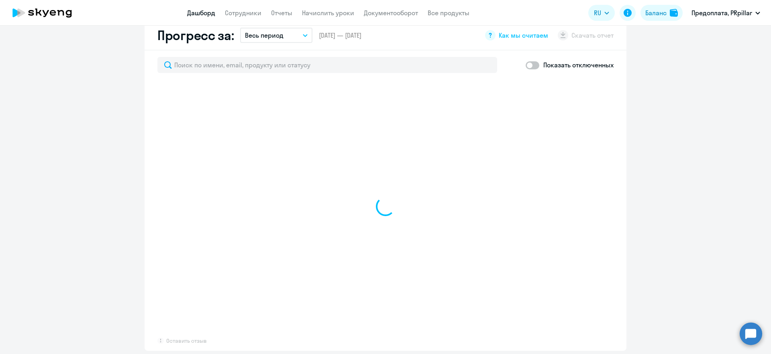 This screenshot has height=354, width=771. What do you see at coordinates (281, 13) in the screenshot?
I see `a: Отчеты` at bounding box center [281, 13].